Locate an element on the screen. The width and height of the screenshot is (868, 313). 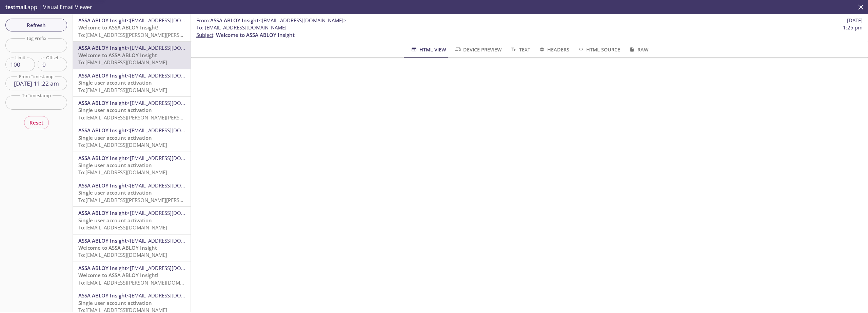
span: Subject is located at coordinates (205, 35).